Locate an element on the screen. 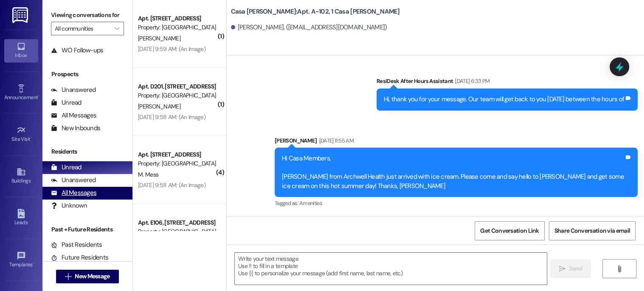 This screenshot has width=644, height=291. button: Share Conversation via email is located at coordinates (593, 231).